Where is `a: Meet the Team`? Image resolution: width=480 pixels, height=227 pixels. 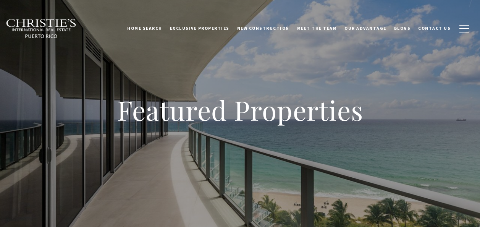 a: Meet the Team is located at coordinates (317, 28).